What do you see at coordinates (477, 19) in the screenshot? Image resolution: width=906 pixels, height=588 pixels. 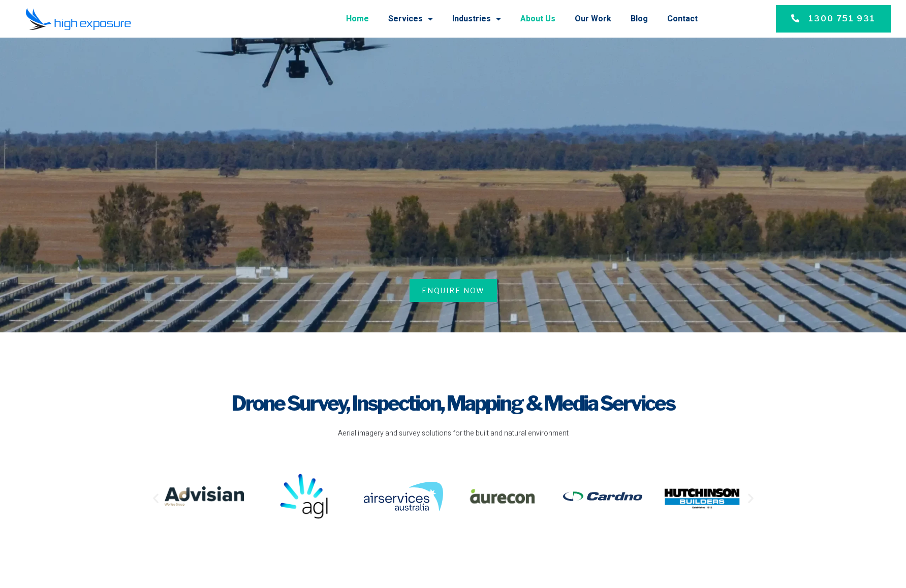 I see `a: Industries` at bounding box center [477, 19].